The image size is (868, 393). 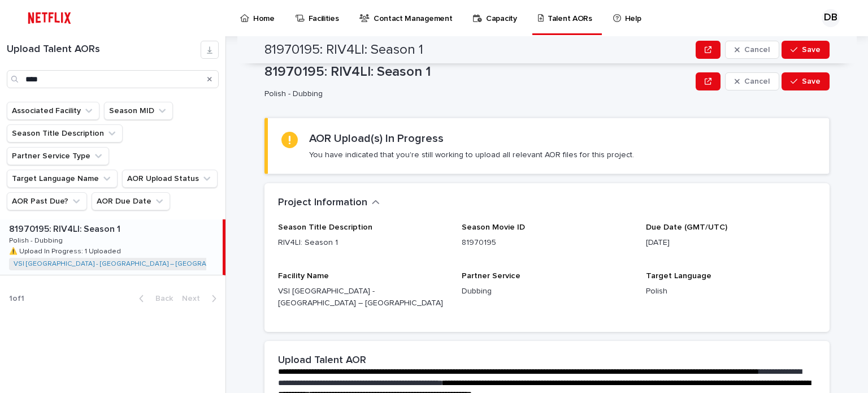 What do you see at coordinates (154, 298) in the screenshot?
I see `button: Back` at bounding box center [154, 298].